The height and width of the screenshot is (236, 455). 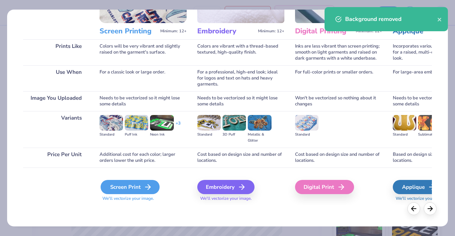 I want to click on div: Additional cost for each color; larger orders lower the unit price., so click(x=143, y=158).